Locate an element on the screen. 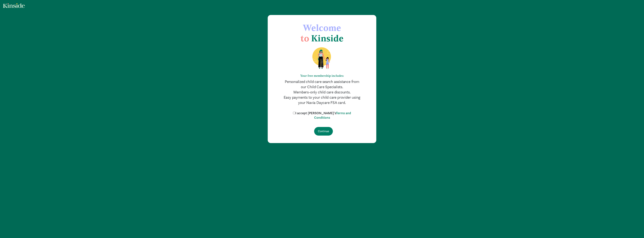 The width and height of the screenshot is (644, 238). p: Personalized child care search assistance from our Child Care Specialists. is located at coordinates (322, 84).